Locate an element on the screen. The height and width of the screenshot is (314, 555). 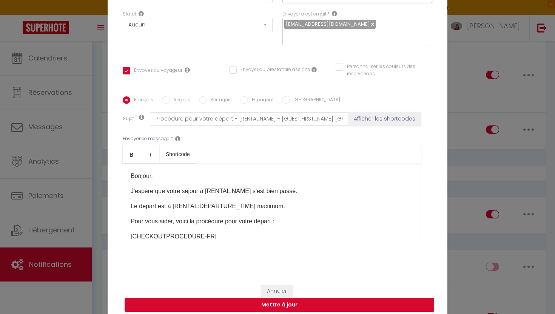
i: Subject is located at coordinates (142, 117).